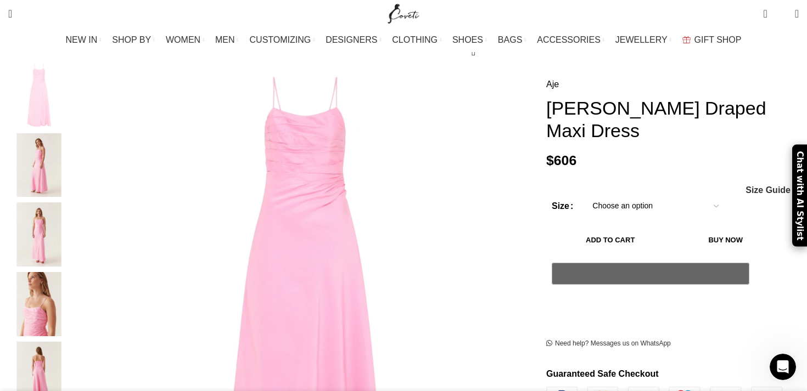 This screenshot has height=391, width=807. Describe the element at coordinates (415, 40) in the screenshot. I see `span: CLOTHING` at that location.